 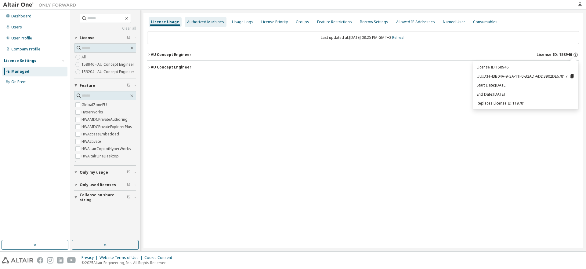 I want to click on div: Usage Logs, so click(x=243, y=22).